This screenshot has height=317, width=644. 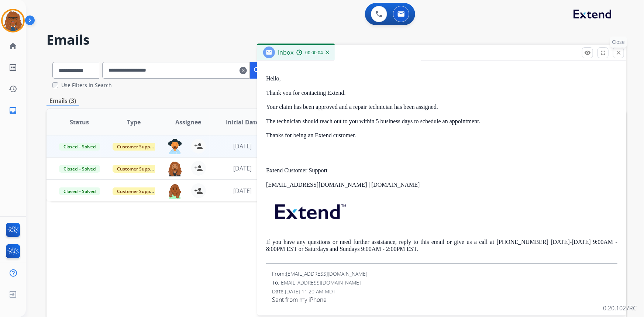 I want to click on div: From:, so click(x=445, y=274).